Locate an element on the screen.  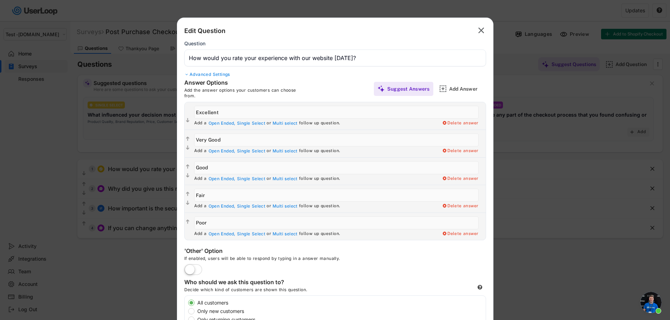
input: Excellent is located at coordinates (336, 112).